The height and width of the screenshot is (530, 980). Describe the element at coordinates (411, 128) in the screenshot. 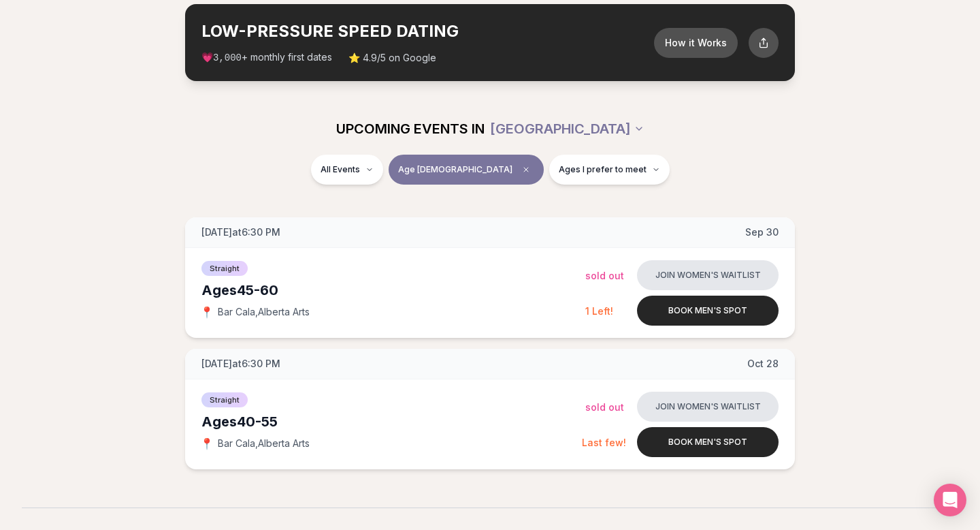

I see `span: UPCOMING EVENTS IN` at that location.